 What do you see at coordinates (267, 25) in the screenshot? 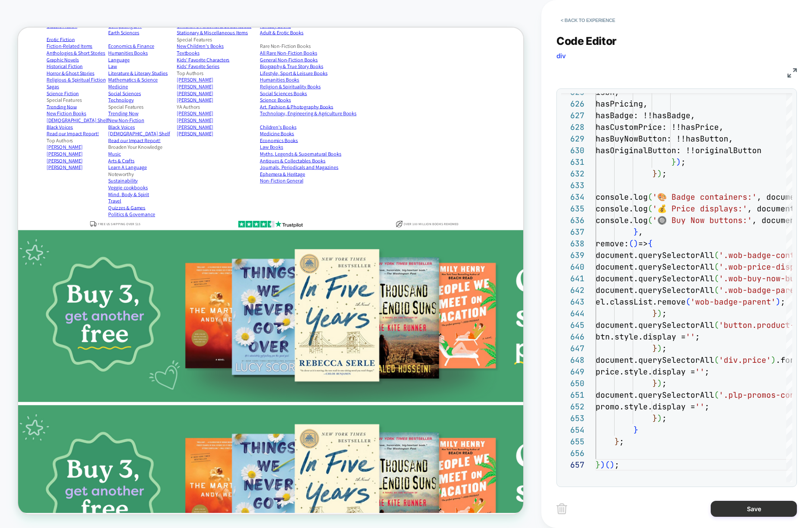
I see `a: New Children's Books` at bounding box center [267, 25].